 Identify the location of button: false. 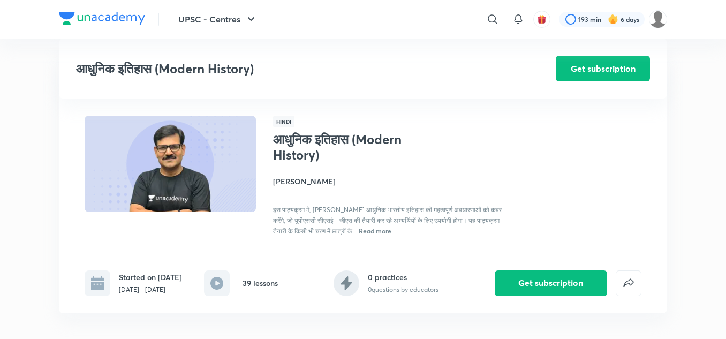
(628, 283).